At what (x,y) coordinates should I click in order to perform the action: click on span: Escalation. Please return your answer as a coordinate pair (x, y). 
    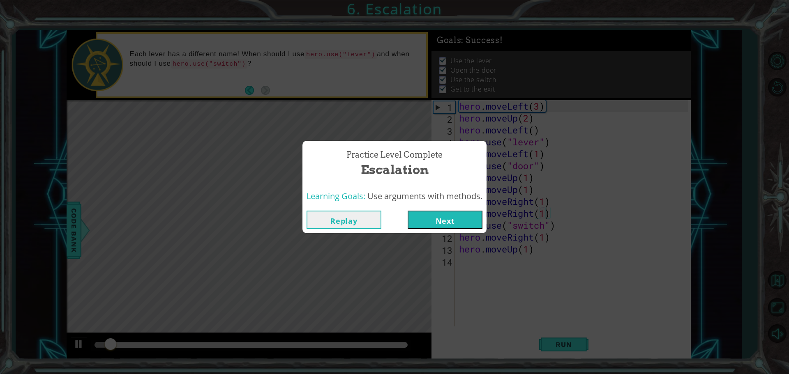
    Looking at the image, I should click on (394, 170).